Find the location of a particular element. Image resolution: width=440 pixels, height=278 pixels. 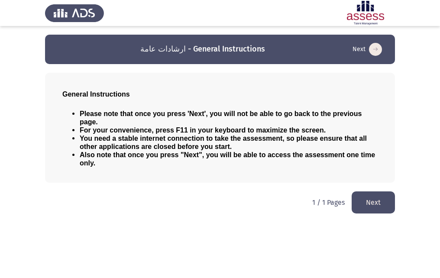

p: 1 / 1 Pages is located at coordinates (328, 202).